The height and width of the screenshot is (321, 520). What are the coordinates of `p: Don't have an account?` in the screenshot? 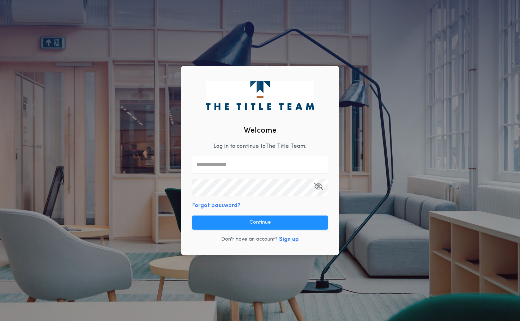 It's located at (250, 240).